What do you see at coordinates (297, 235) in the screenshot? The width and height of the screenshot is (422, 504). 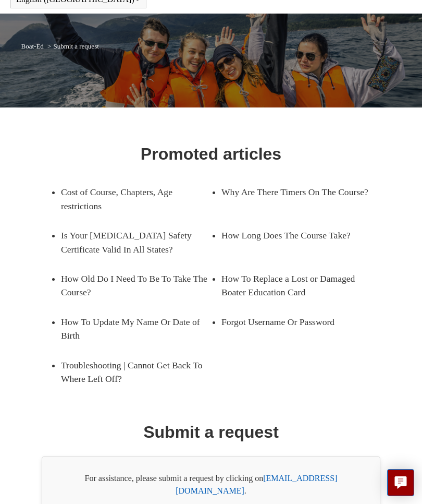 I see `a: How Long Does The Course Take?` at bounding box center [297, 235].